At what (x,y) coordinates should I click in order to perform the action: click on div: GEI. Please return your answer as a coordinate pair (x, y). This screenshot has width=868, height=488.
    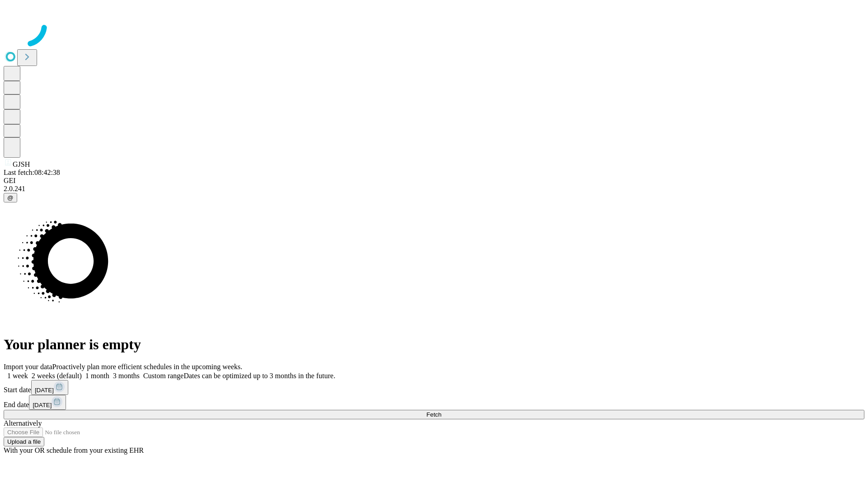
    Looking at the image, I should click on (434, 180).